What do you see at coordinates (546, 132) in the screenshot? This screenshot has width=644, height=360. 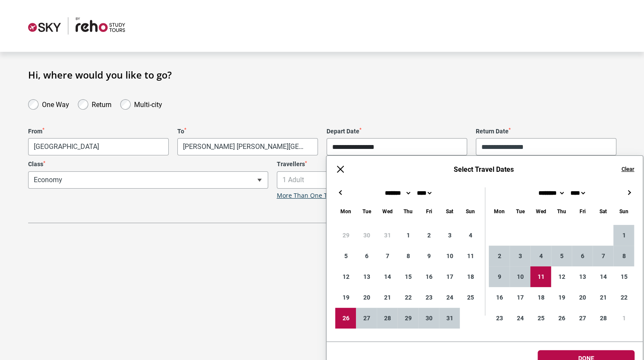 I see `label: Return Date` at bounding box center [546, 132].